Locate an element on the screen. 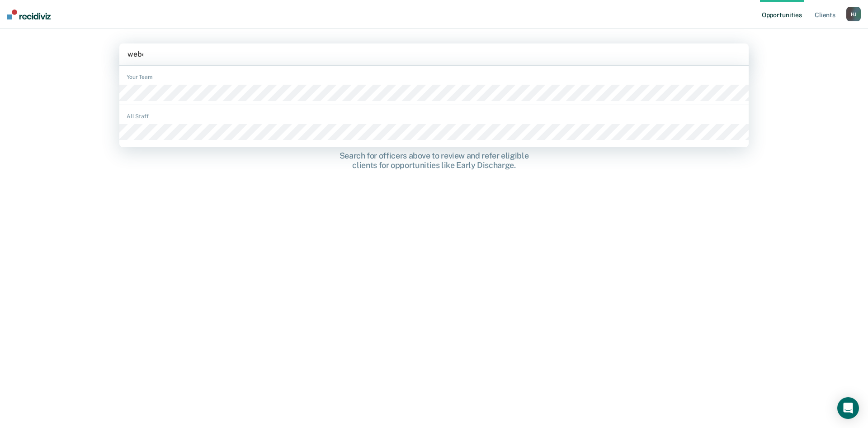 The width and height of the screenshot is (868, 428). div: Open Intercom Messenger is located at coordinates (848, 407).